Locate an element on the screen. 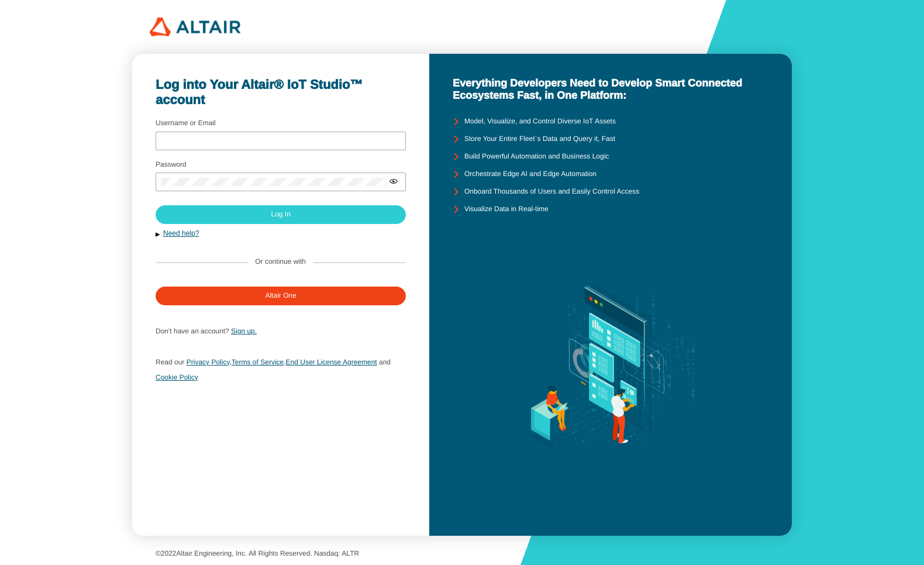 This screenshot has height=565, width=924. a: Sign up. is located at coordinates (244, 331).